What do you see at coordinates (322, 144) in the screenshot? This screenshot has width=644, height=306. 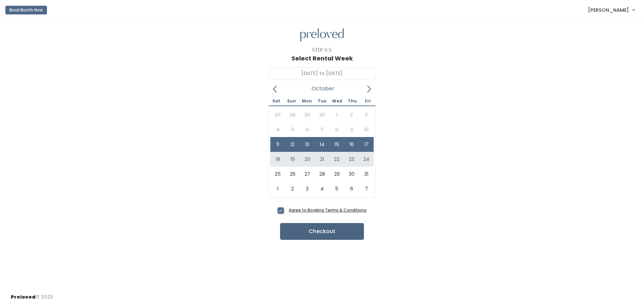 I see `span: October 14, 2025` at bounding box center [322, 144].